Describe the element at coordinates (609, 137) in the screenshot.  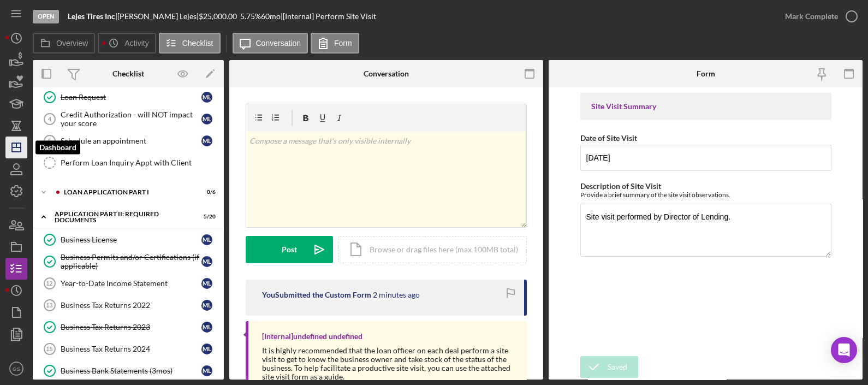
I see `label: Date of Site Visit` at that location.